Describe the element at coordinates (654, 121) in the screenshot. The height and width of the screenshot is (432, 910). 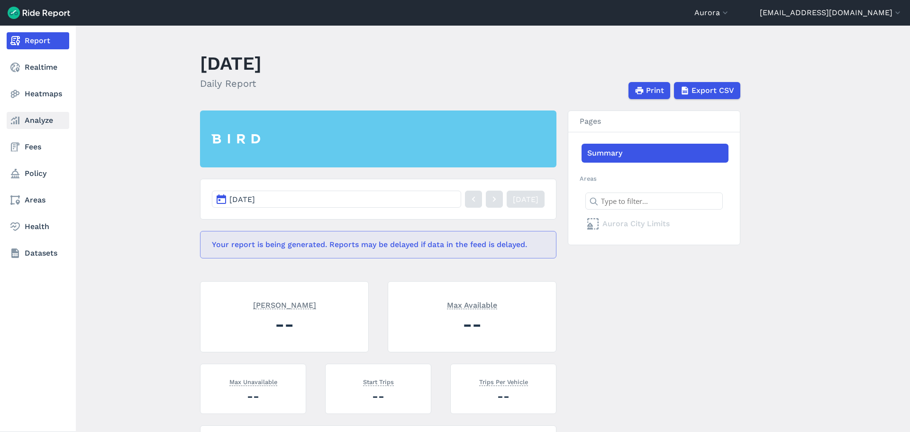
I see `h3: Pages` at that location.